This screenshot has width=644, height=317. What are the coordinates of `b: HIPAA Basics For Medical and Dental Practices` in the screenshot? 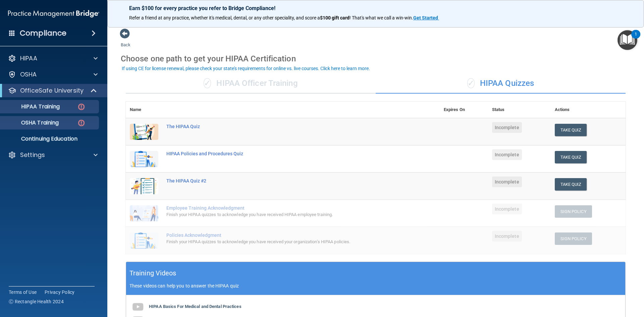 It's located at (195, 306).